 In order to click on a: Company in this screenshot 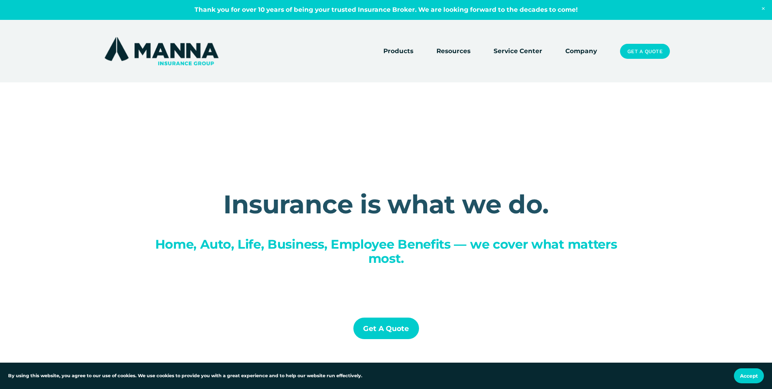, I will do `click(581, 51)`.